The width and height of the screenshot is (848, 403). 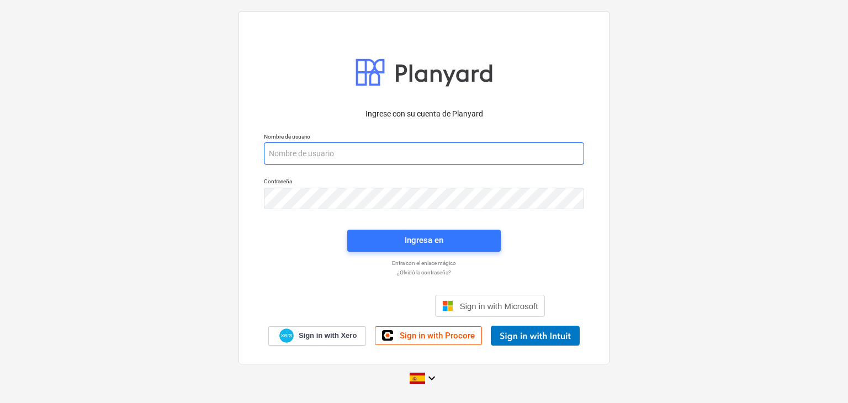 I want to click on span: Sign in with Procore, so click(x=437, y=336).